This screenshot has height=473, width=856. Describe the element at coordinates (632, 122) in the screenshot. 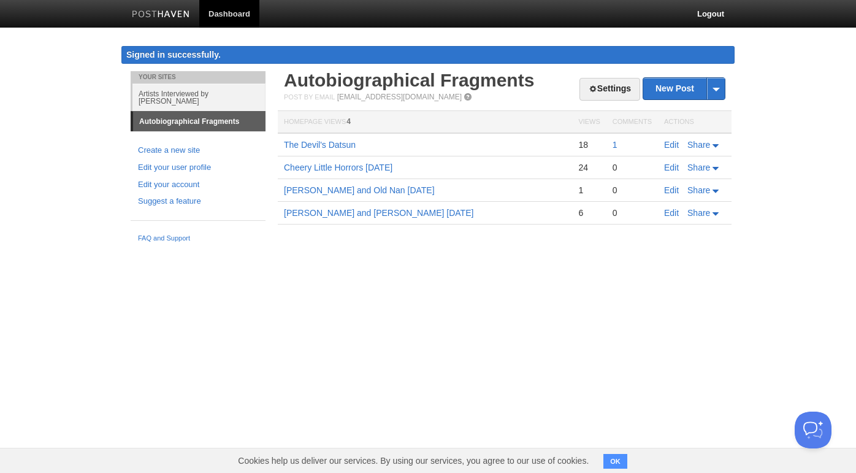

I see `th: Comments` at that location.